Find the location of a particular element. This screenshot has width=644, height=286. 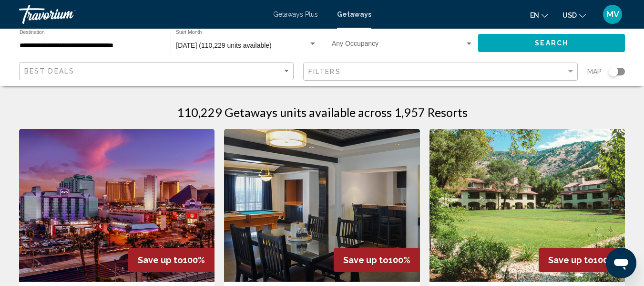

a: Getaways Plus is located at coordinates (295, 14).